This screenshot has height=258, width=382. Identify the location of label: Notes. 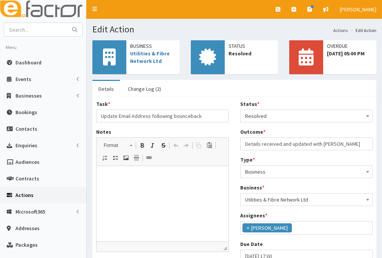
(104, 132).